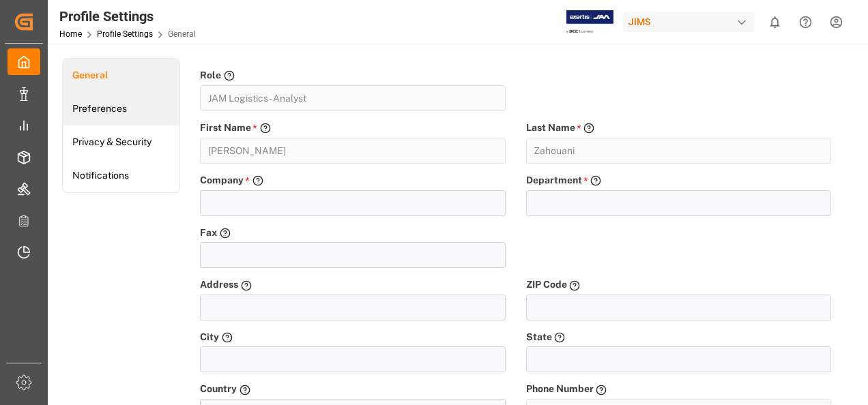 This screenshot has height=405, width=868. I want to click on img: Exertis%20JAM%20-%20Email%20Logo.jpg_1722504956.jpg, so click(590, 22).